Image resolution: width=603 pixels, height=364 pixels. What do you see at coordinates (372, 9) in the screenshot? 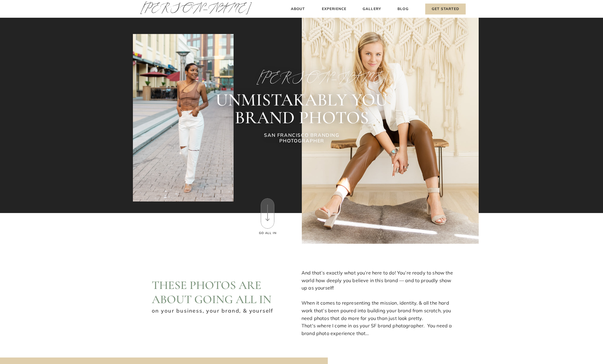
I see `a: Gallery` at bounding box center [372, 9].